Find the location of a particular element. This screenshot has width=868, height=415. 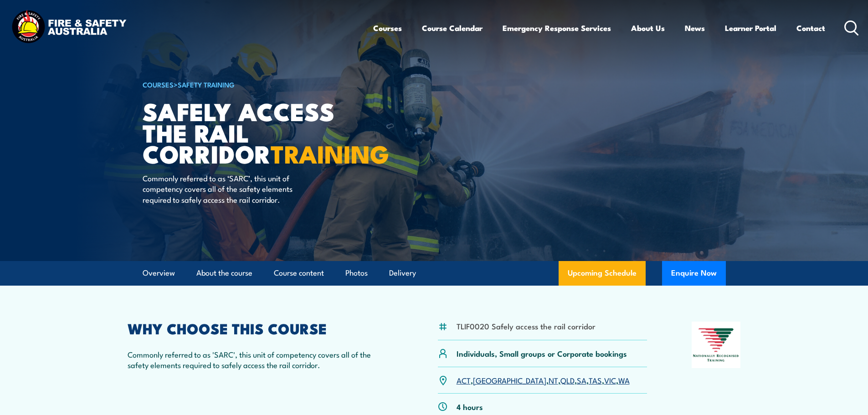

a: Course content is located at coordinates (299, 273).